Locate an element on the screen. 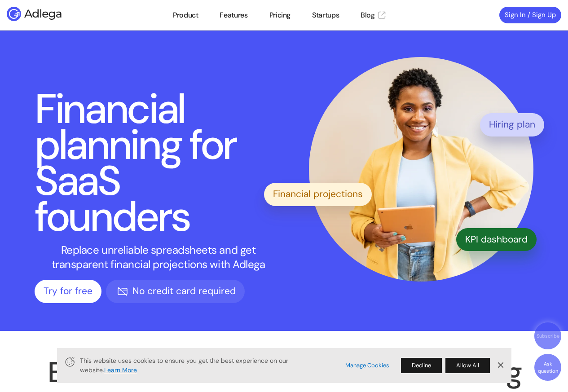 This screenshot has height=392, width=568. a: Dismiss Banner is located at coordinates (500, 366).